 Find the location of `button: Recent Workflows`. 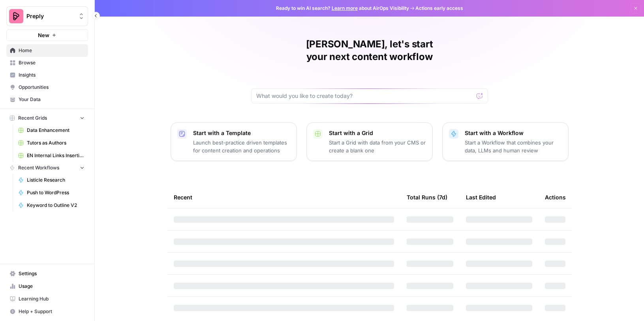

button: Recent Workflows is located at coordinates (47, 168).